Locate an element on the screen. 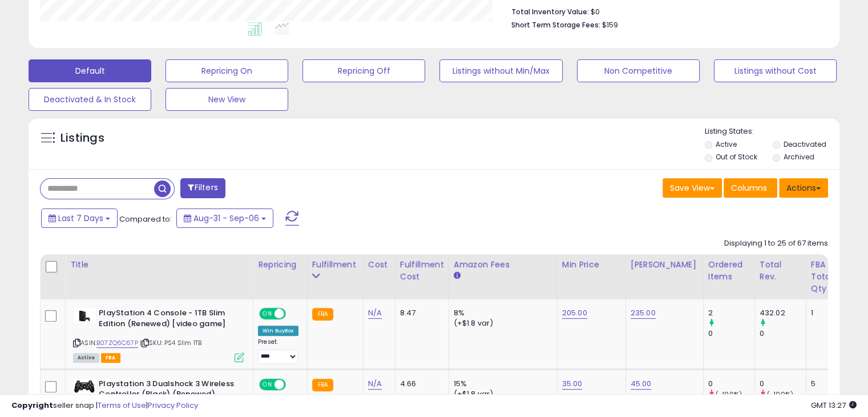 The height and width of the screenshot is (417, 868). img: 41XqEOXRsbL._SL40_.jpg is located at coordinates (85, 386).